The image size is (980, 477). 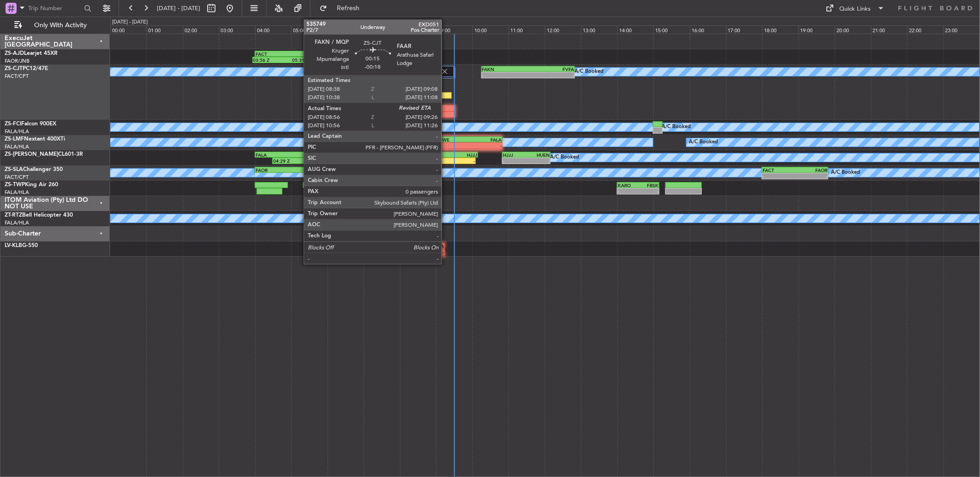 I want to click on a: ZS-CJTPC12/47E, so click(x=26, y=69).